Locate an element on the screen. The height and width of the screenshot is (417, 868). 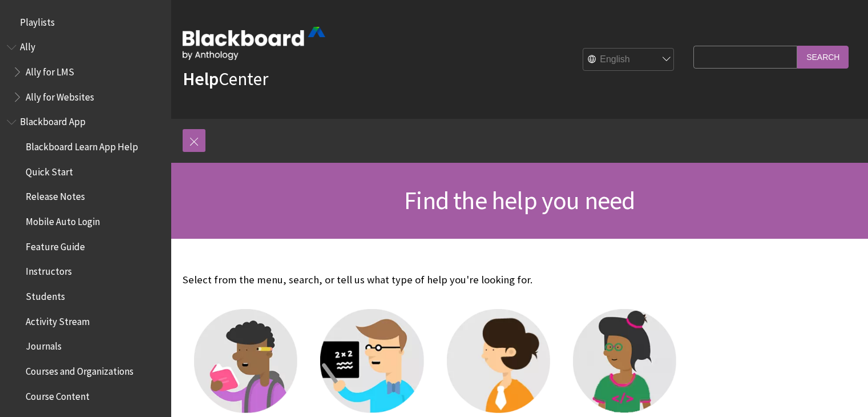
span: Playlists is located at coordinates (37, 20).